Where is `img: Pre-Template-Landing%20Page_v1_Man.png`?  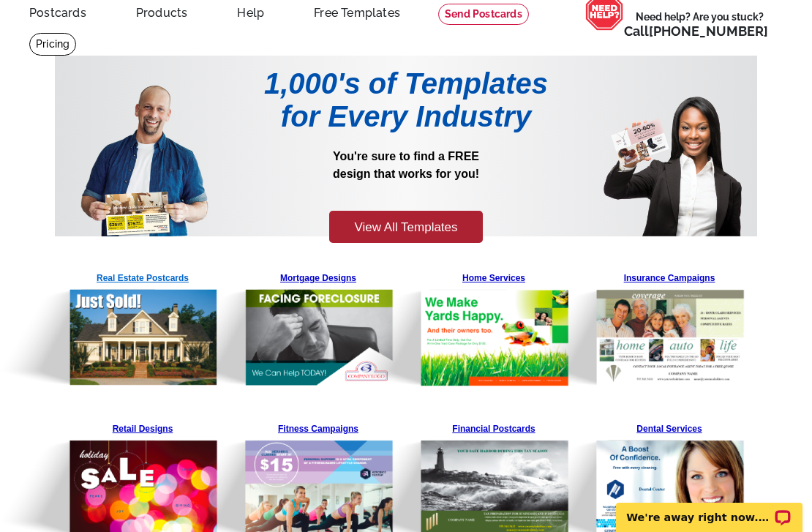 img: Pre-Template-Landing%20Page_v1_Man.png is located at coordinates (145, 152).